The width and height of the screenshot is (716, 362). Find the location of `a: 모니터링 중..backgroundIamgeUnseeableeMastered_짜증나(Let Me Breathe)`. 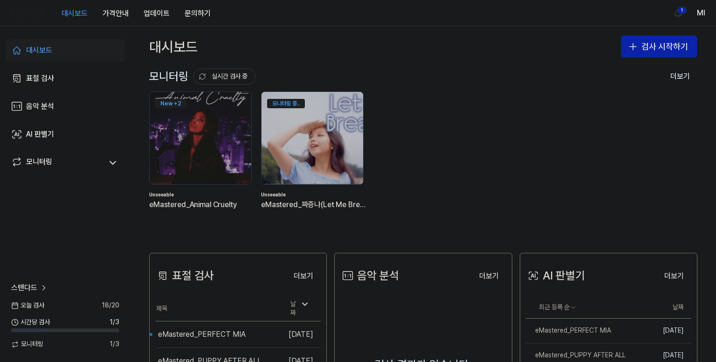

a: 모니터링 중..backgroundIamgeUnseeableeMastered_짜증나(Let Me Breathe) is located at coordinates (313, 158).